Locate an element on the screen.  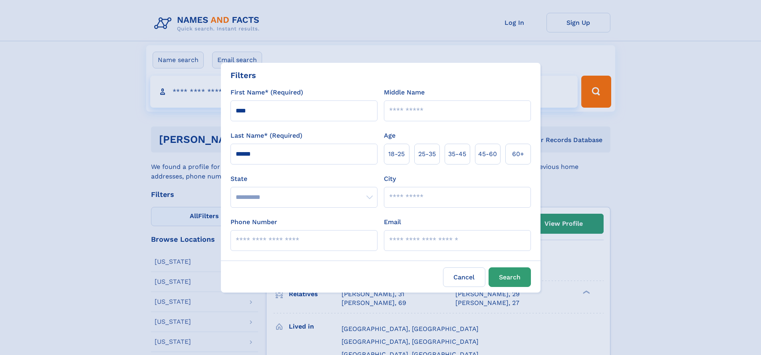
span: 18‑25 is located at coordinates (397, 154).